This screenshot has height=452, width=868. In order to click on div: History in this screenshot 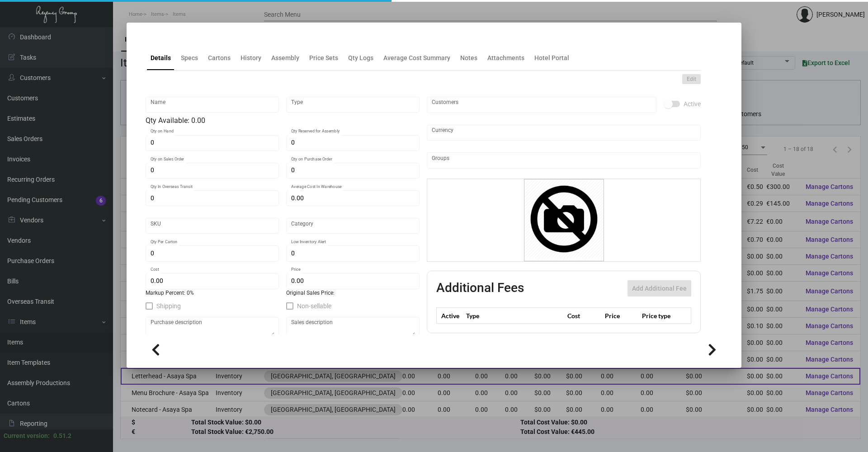, I will do `click(251, 58)`.